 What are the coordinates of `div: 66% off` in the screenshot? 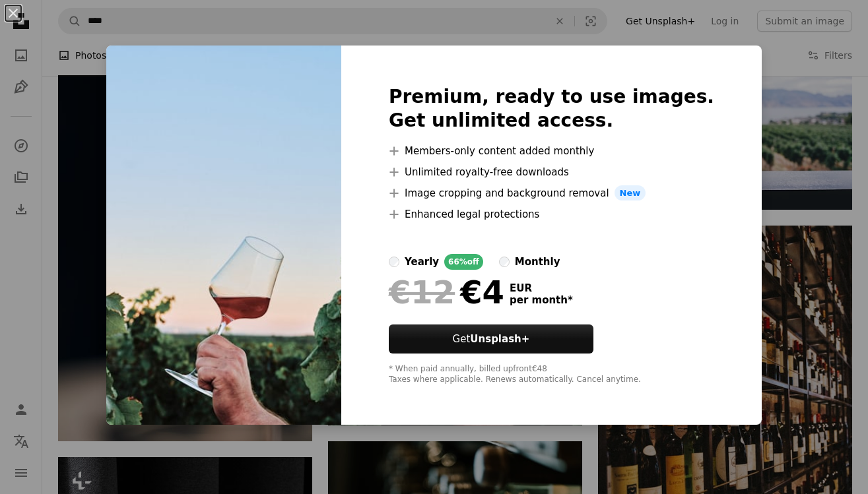 It's located at (463, 262).